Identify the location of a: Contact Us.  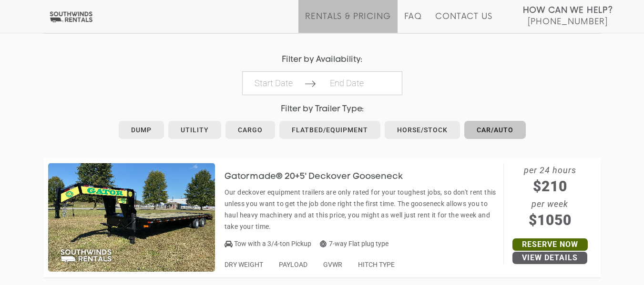
(463, 22).